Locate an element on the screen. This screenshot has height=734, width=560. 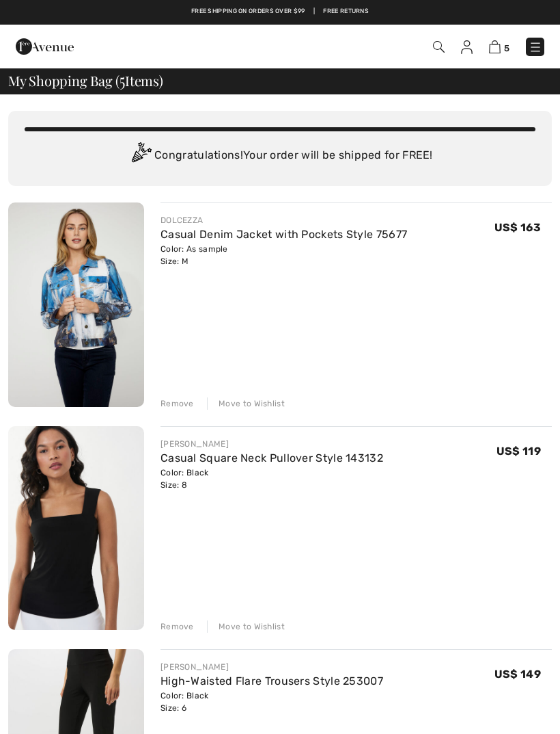
a: Free shipping on orders over $99 is located at coordinates (248, 12).